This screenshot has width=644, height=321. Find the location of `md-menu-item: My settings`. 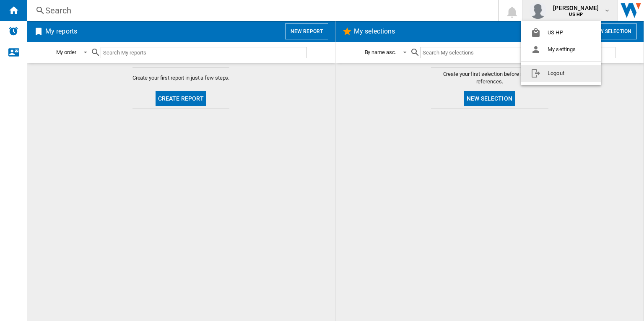

md-menu-item: My settings is located at coordinates (561, 50).